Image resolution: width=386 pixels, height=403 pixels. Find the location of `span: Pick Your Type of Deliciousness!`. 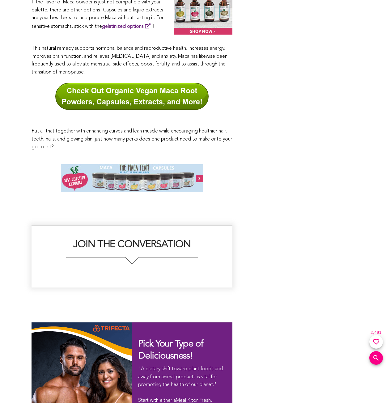

span: Pick Your Type of Deliciousness! is located at coordinates (171, 350).